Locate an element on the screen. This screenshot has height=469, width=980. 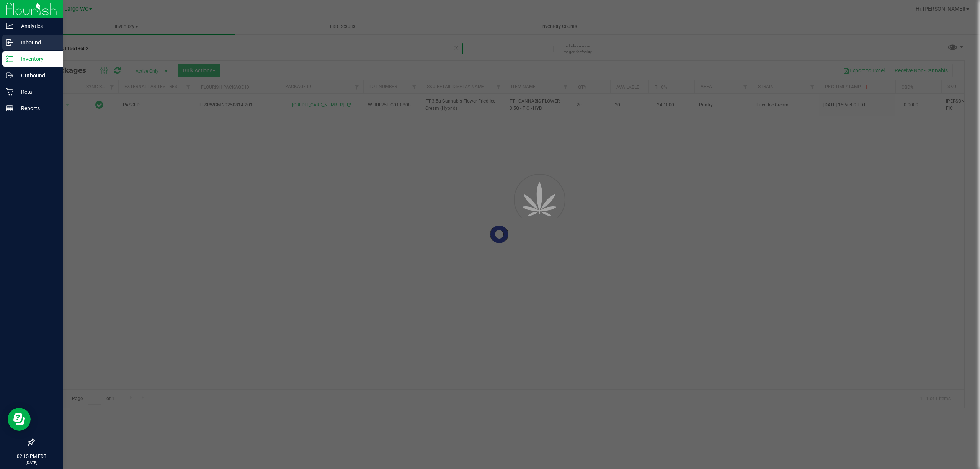
p: Inbound is located at coordinates (36, 43).